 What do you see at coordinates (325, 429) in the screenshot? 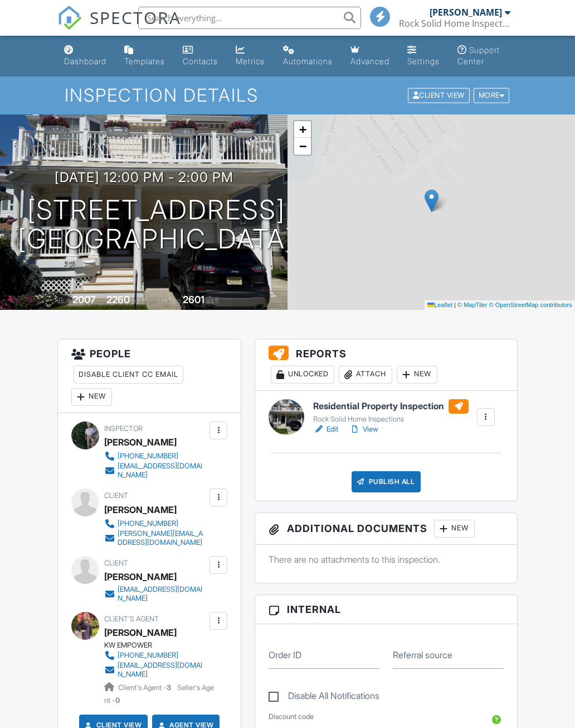
I see `a: Edit` at bounding box center [325, 429].